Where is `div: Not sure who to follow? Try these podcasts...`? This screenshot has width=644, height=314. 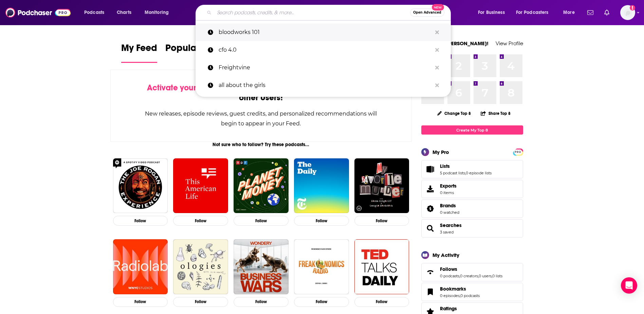
div: Not sure who to follow? Try these podcasts... is located at coordinates (261, 145).